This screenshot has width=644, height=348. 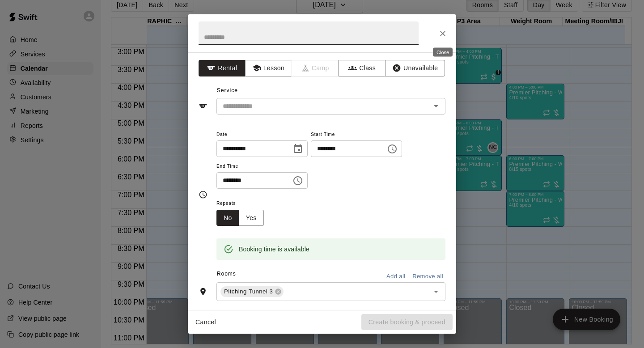 What do you see at coordinates (315, 68) in the screenshot?
I see `span: Camps can only be created in the Services page` at bounding box center [315, 68].